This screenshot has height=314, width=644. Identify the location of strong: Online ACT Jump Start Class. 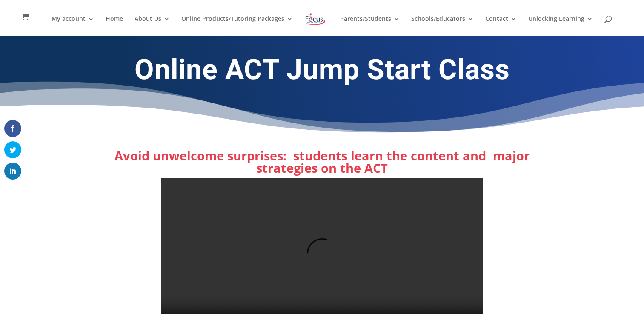
(323, 69).